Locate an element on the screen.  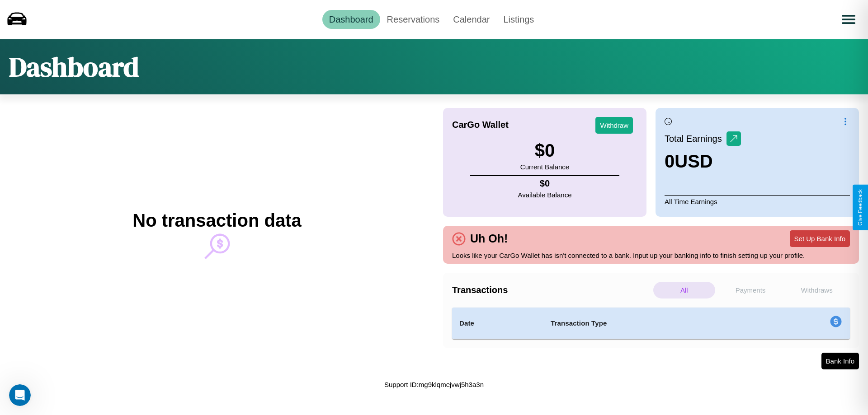
p: Available Balance is located at coordinates (544, 195).